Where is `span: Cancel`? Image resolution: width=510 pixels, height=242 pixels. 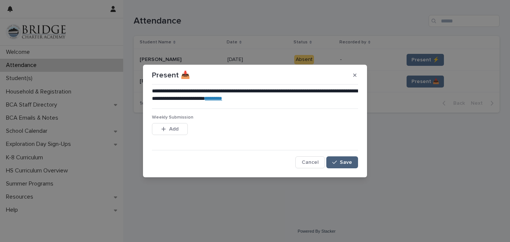
span: Cancel is located at coordinates (310, 162).